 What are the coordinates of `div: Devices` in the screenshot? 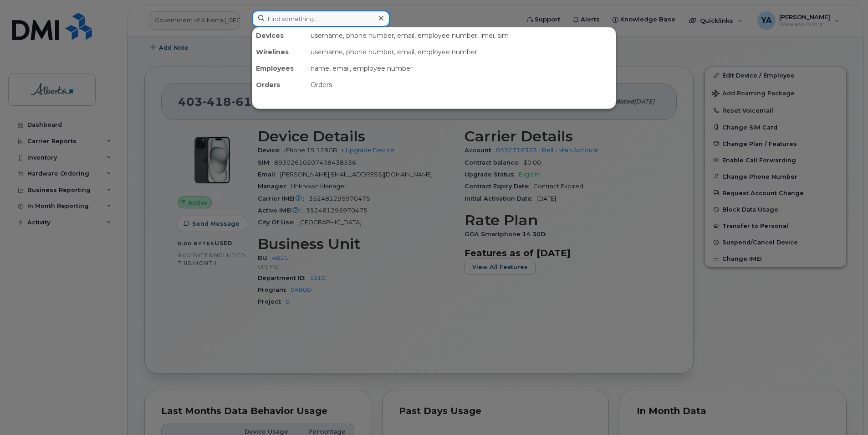 It's located at (280, 36).